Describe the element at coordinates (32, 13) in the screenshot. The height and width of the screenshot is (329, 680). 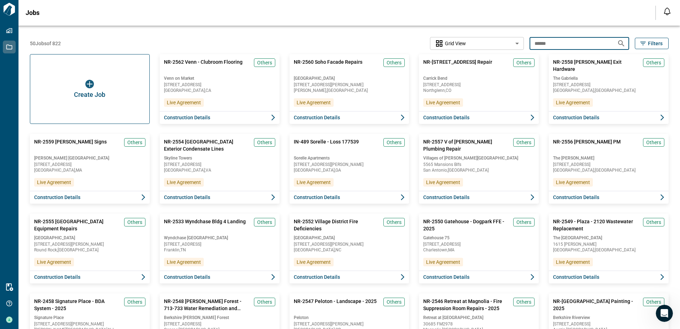
I see `span: Jobs` at that location.